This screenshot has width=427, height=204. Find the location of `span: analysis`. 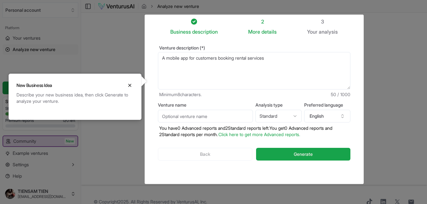

span: analysis is located at coordinates (329, 32).